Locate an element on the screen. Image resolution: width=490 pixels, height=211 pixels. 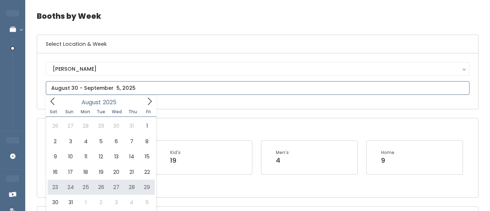
span: July 29, 2025 is located at coordinates (101, 126).